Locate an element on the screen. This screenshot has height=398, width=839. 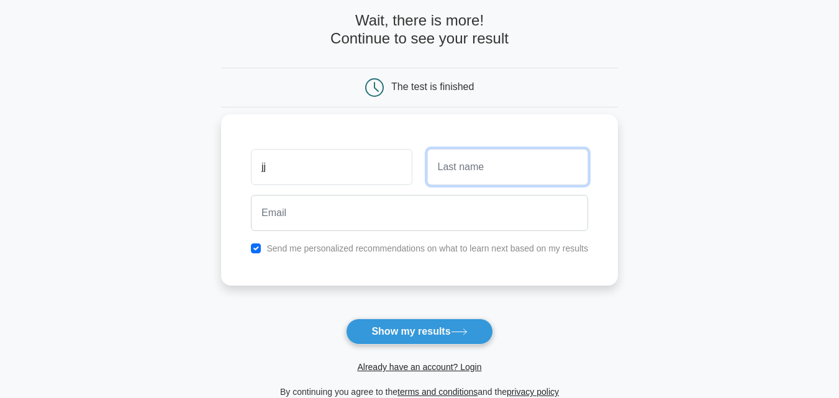
div: The test is finished is located at coordinates (432, 86).